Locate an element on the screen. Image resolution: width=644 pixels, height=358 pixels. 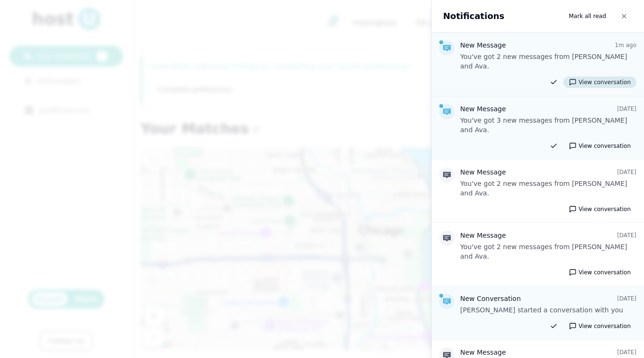
p: 1m ago is located at coordinates (626, 45).